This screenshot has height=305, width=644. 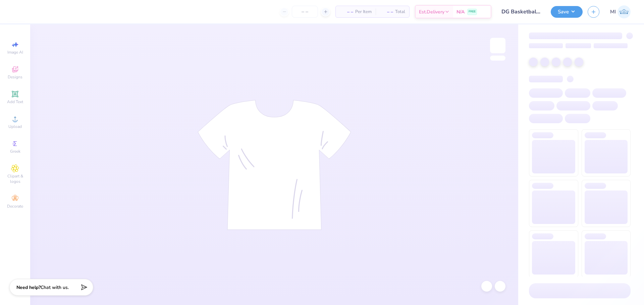 I want to click on span: Designs, so click(x=15, y=77).